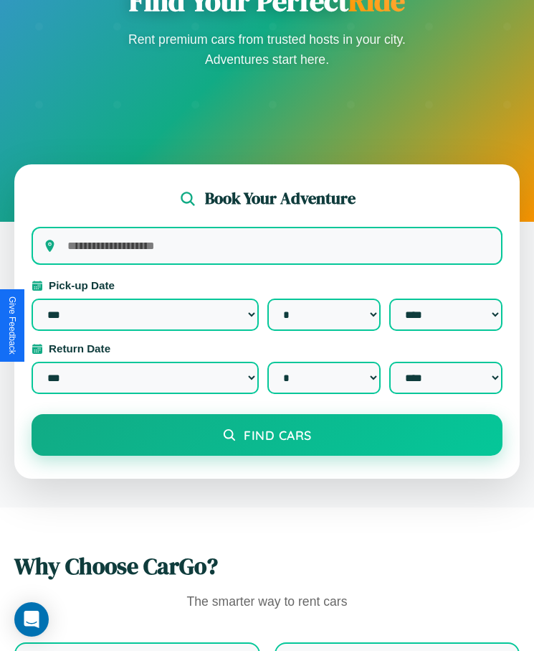  Describe the element at coordinates (267, 602) in the screenshot. I see `p: The smarter way to rent cars` at that location.